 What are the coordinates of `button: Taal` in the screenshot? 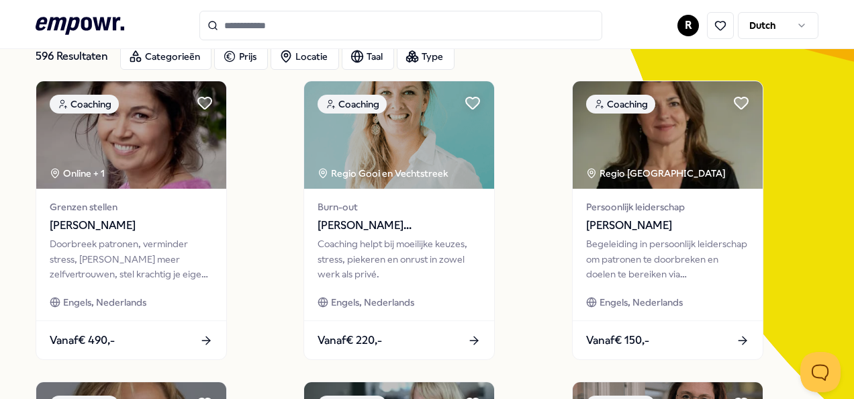 It's located at (368, 56).